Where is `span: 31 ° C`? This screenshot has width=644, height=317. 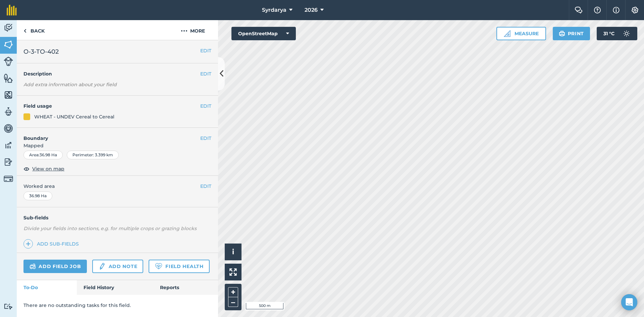 span: 31 ° C is located at coordinates (608, 34).